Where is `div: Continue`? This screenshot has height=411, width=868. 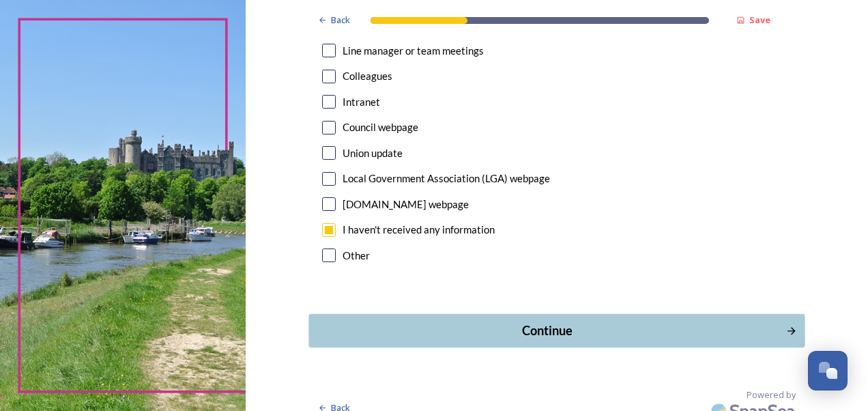 div: Continue is located at coordinates (546, 330).